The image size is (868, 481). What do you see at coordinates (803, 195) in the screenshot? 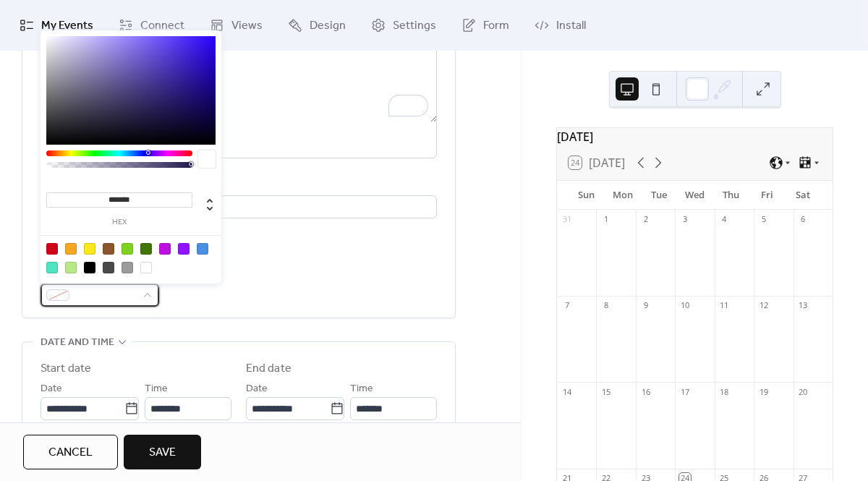
I see `div: Sat` at bounding box center [803, 195].